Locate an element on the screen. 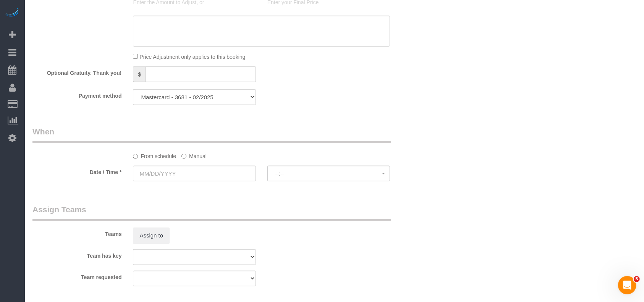 The width and height of the screenshot is (644, 302). span: 5 is located at coordinates (637, 279).